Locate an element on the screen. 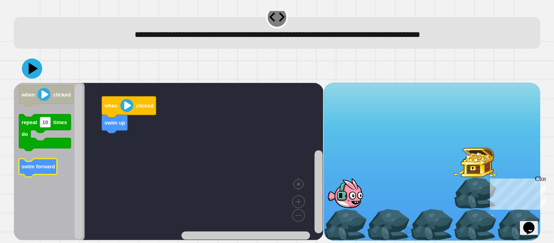 The height and width of the screenshot is (243, 554). text: swim up is located at coordinates (115, 122).